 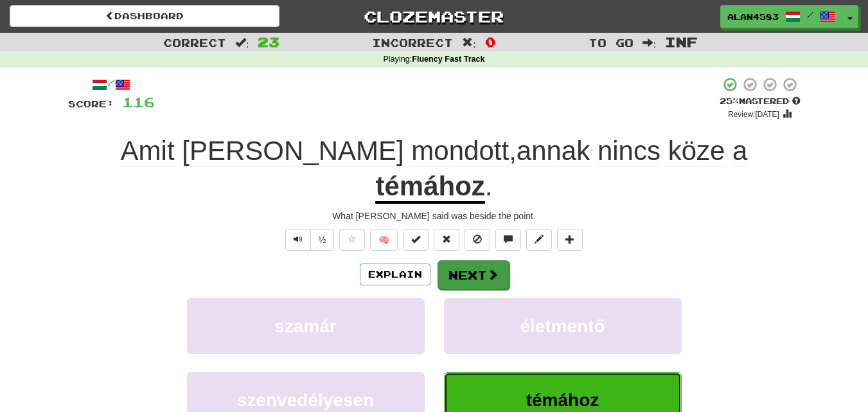 I want to click on span: Correct, so click(x=195, y=43).